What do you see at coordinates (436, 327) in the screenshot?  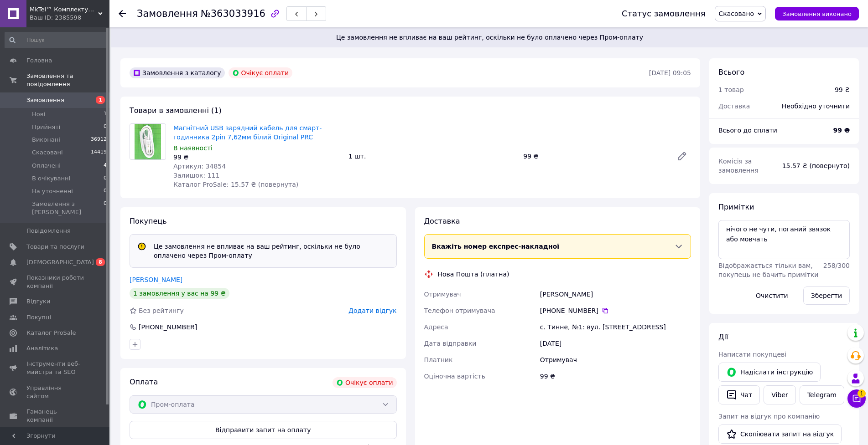 I see `span: Адреса` at bounding box center [436, 327].